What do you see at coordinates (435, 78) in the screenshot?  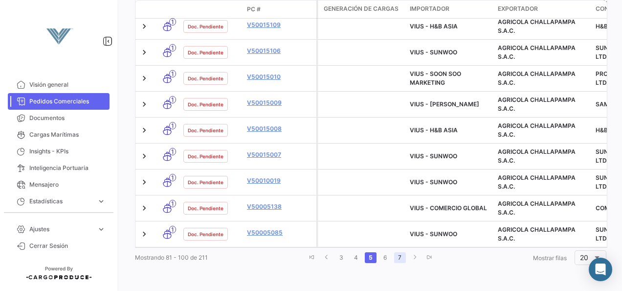 I see `span: VIUS - SOON SOO MARKETING` at bounding box center [435, 78].